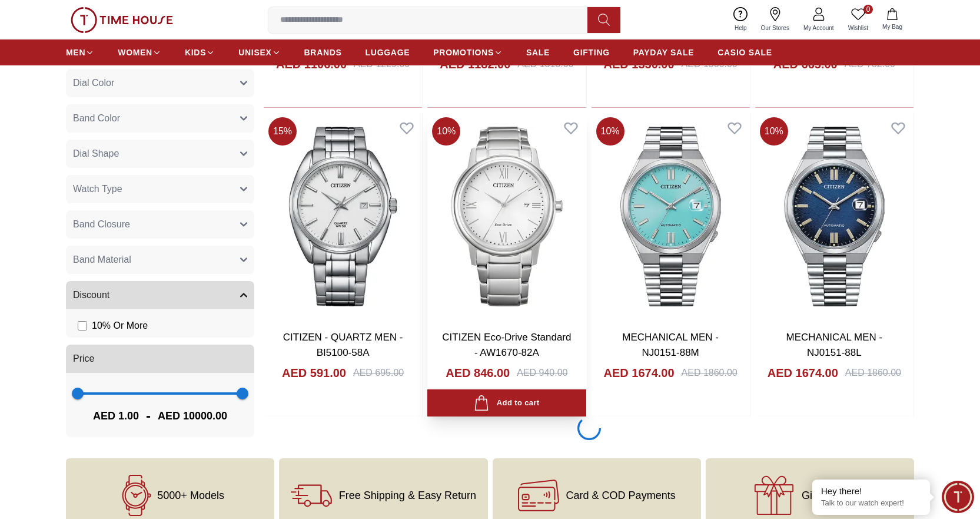 The width and height of the screenshot is (980, 519). What do you see at coordinates (664, 53) in the screenshot?
I see `a: PAYDAY SALE` at bounding box center [664, 53].